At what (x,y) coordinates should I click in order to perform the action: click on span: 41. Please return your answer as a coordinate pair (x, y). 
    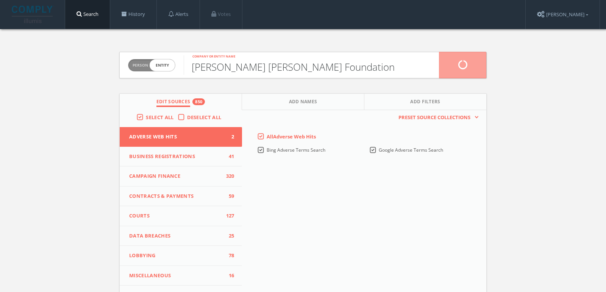
    Looking at the image, I should click on (229, 157).